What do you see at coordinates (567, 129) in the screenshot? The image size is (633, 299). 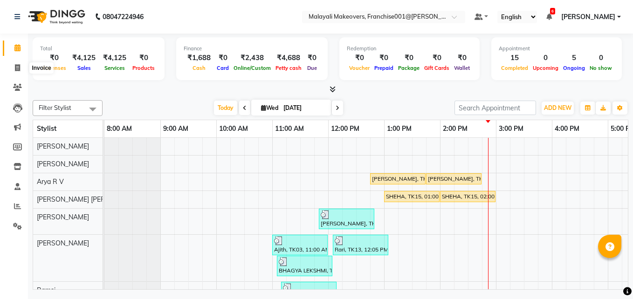 I see `a: 4:00 PM` at bounding box center [567, 129].